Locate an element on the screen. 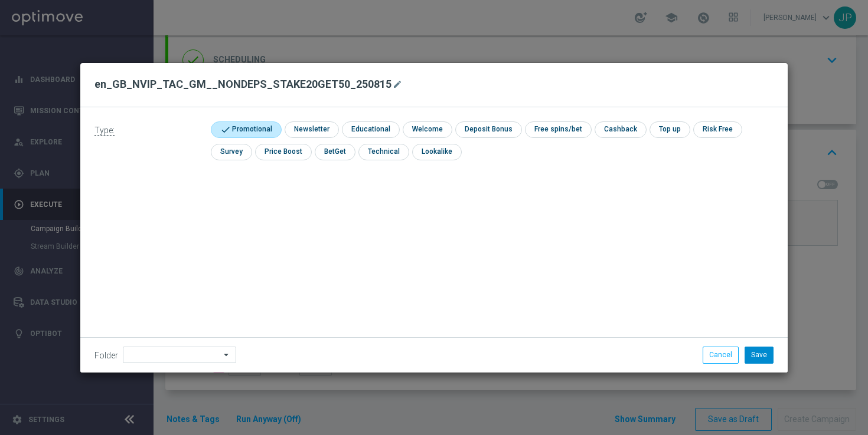  span: Type: is located at coordinates (104, 130).